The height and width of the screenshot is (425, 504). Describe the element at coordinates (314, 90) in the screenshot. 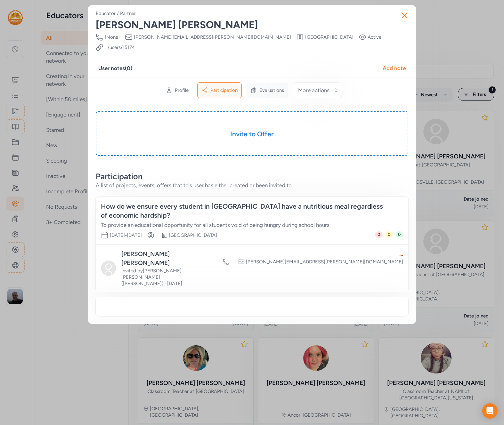

I see `span: More actions` at that location.